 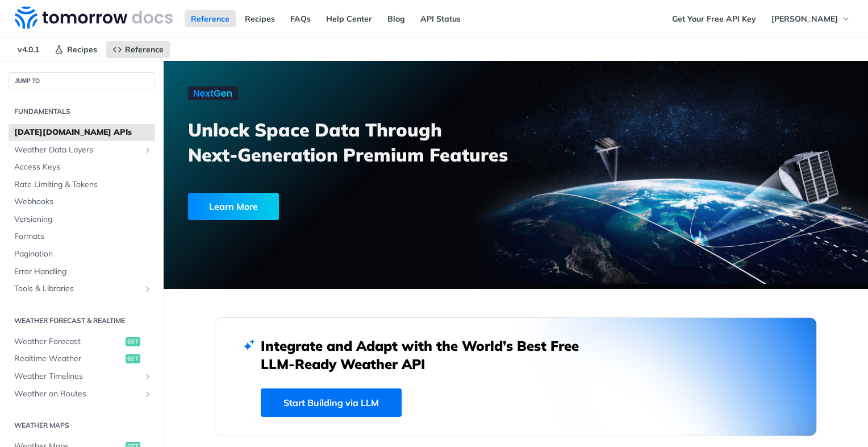 What do you see at coordinates (77, 376) in the screenshot?
I see `span: Weather Timelines` at bounding box center [77, 376].